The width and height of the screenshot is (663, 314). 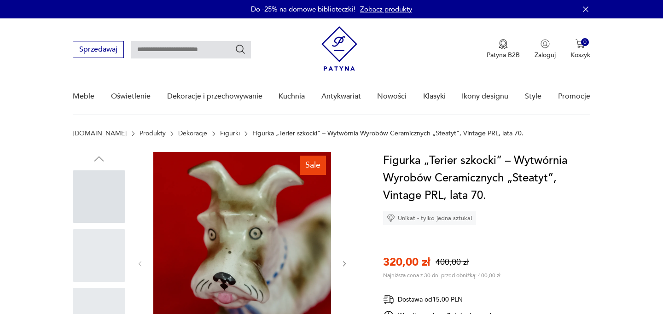 What do you see at coordinates (545, 49) in the screenshot?
I see `button: Zaloguj` at bounding box center [545, 49].